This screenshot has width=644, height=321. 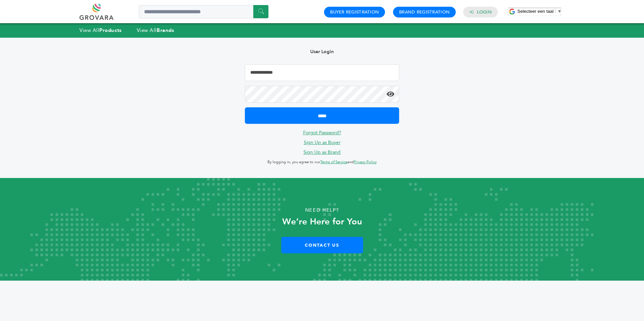 What do you see at coordinates (156, 30) in the screenshot?
I see `a: View AllBrands` at bounding box center [156, 30].